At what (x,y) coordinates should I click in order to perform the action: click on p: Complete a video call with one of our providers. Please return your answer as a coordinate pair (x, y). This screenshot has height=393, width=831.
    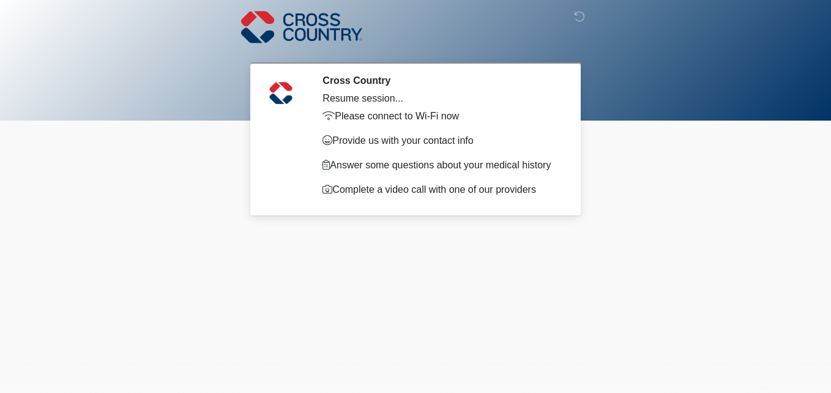
    Looking at the image, I should click on (441, 190).